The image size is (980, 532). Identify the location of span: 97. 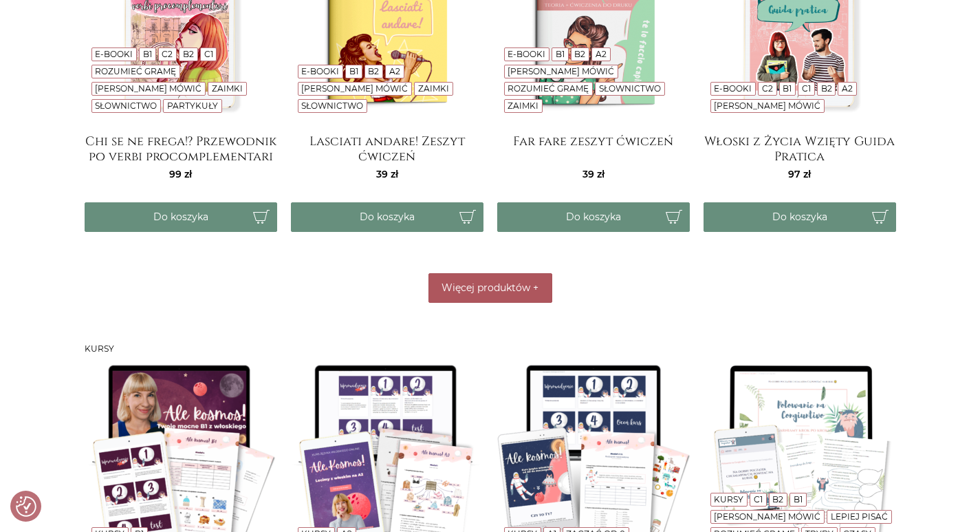
(800, 174).